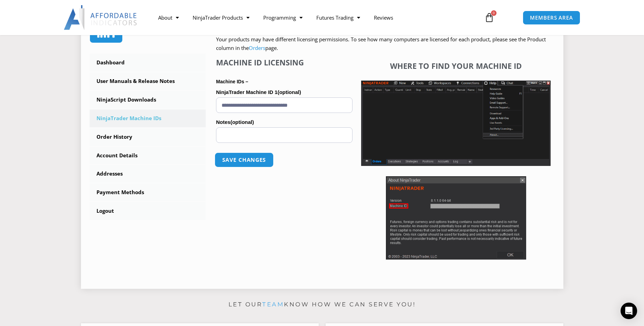 The width and height of the screenshot is (644, 326). What do you see at coordinates (168, 18) in the screenshot?
I see `a: About` at bounding box center [168, 18].